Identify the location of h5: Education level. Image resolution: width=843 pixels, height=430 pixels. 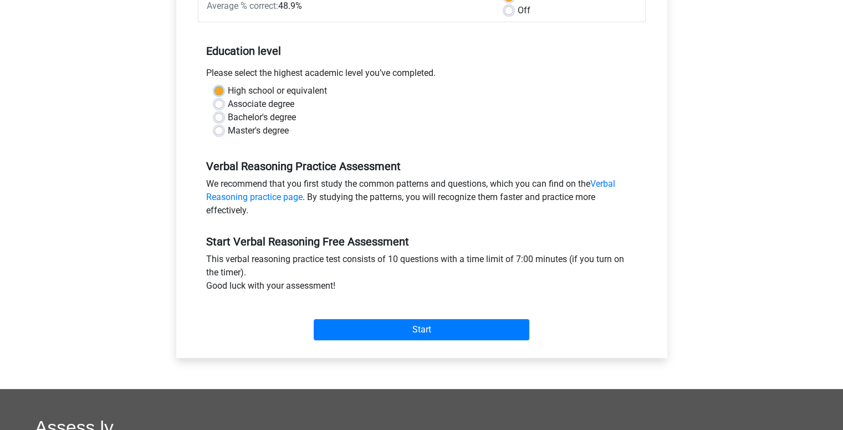
(422, 51).